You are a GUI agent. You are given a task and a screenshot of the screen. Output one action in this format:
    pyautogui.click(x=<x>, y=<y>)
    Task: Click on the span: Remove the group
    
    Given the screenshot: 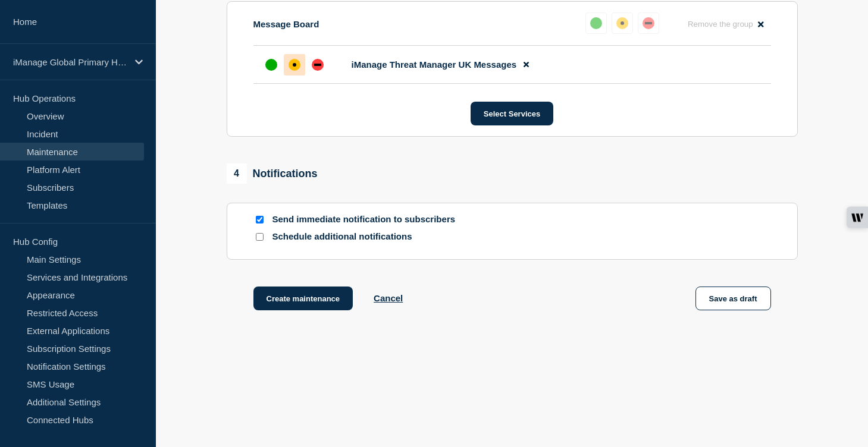 What is the action you would take?
    pyautogui.click(x=721, y=24)
    